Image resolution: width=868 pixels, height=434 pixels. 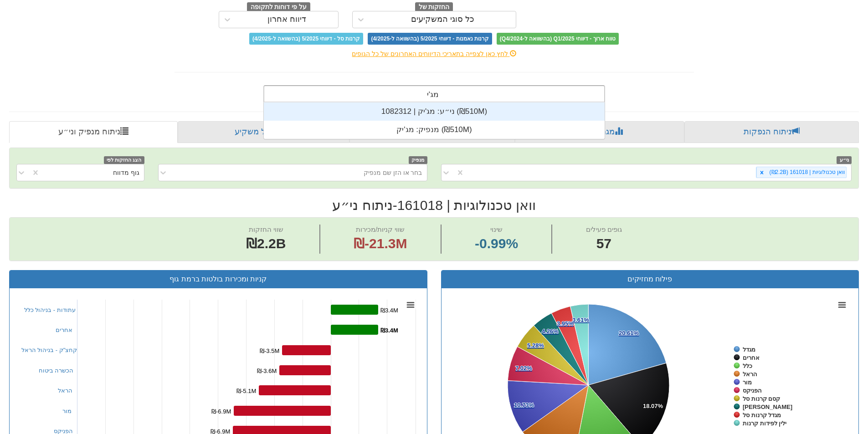 I want to click on div: grid, so click(x=434, y=120).